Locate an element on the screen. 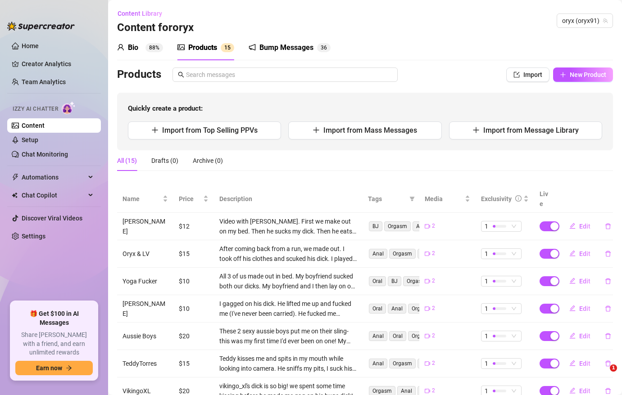 This screenshot has width=622, height=395. span: user is located at coordinates (121, 47).